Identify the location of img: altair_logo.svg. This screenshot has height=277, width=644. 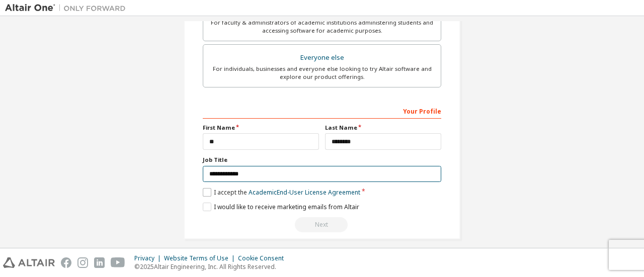
(29, 262).